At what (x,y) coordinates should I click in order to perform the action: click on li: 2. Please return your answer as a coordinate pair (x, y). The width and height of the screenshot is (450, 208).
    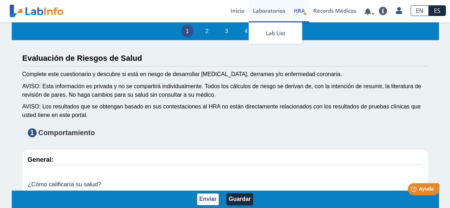
    Looking at the image, I should click on (207, 31).